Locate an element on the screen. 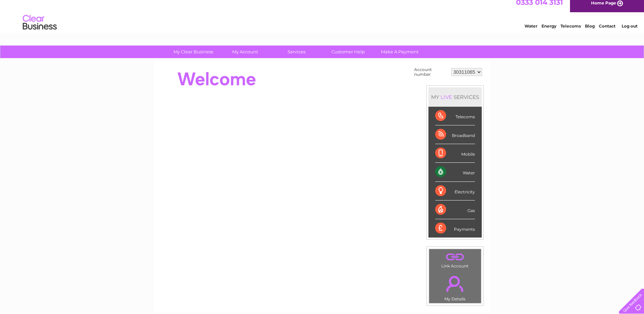  div: Mobile is located at coordinates (455, 153).